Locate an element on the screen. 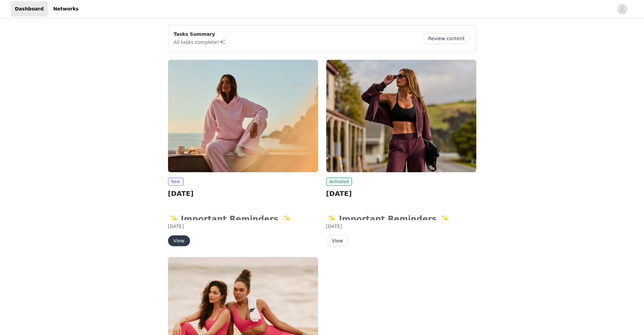 Image resolution: width=644 pixels, height=335 pixels. a: Dashboard is located at coordinates (29, 9).